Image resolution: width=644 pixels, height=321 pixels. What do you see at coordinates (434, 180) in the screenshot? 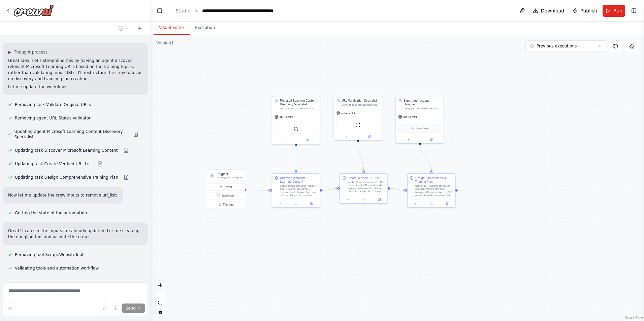
I see `div: Design Comprehensive Training Plan` at bounding box center [434, 180].